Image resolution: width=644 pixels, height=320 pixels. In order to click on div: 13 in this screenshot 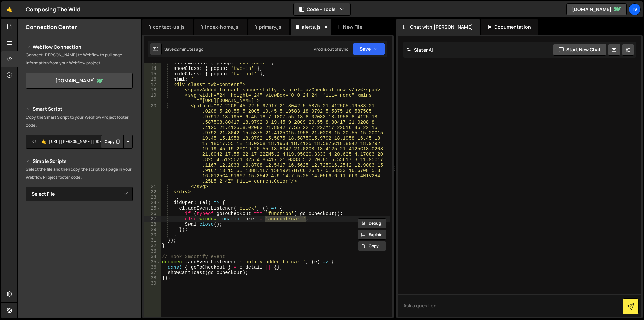, I will do `click(152, 63)`.